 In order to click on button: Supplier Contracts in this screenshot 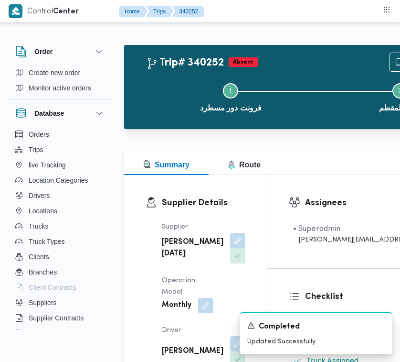, I will do `click(60, 318)`.